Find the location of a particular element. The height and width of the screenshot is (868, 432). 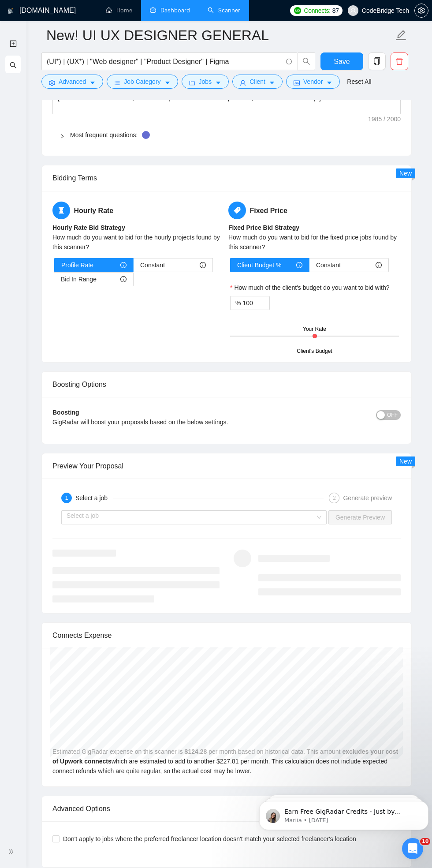

div: Select a job is located at coordinates (94, 498).